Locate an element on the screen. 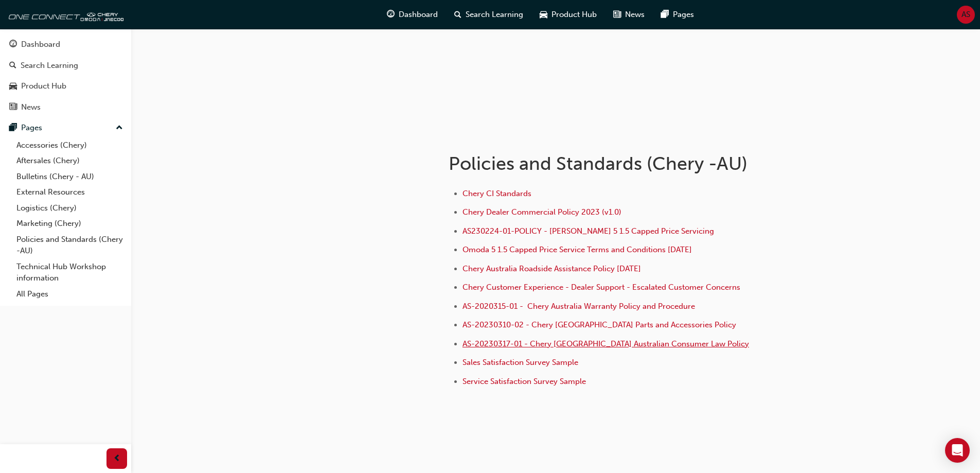  div: Open Intercom Messenger is located at coordinates (957, 450).